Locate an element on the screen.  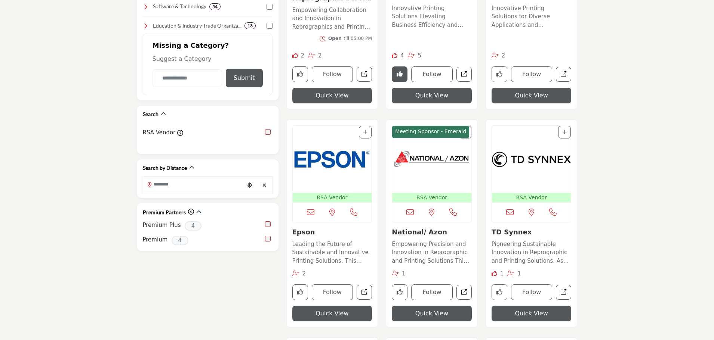
input: select Premium checkbox is located at coordinates (268, 239).